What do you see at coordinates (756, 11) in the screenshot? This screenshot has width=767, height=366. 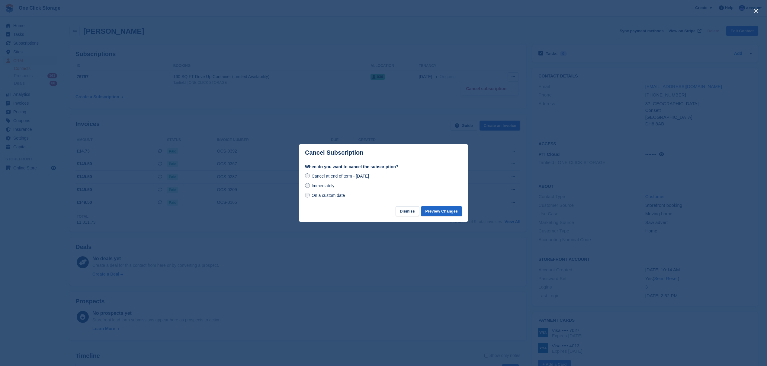 I see `button: close` at bounding box center [756, 11].